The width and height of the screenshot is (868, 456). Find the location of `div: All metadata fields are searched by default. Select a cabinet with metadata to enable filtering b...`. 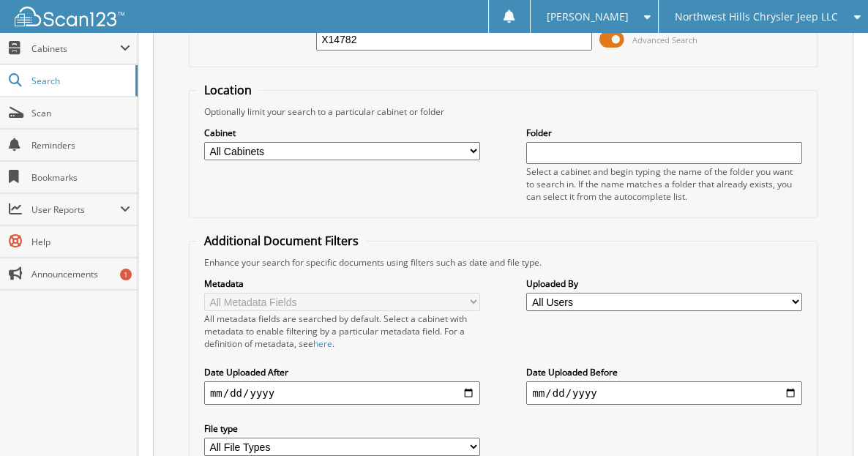

div: All metadata fields are searched by default. Select a cabinet with metadata to enable filtering b... is located at coordinates (342, 331).